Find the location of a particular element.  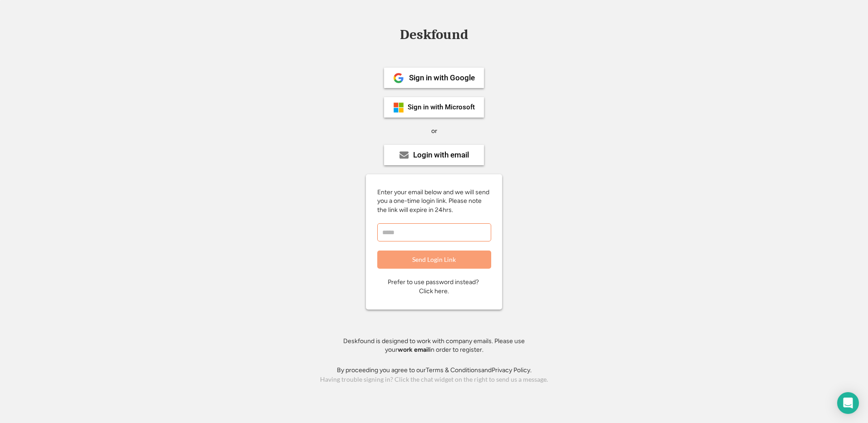

img: ms-symbollockup_mssymbol_19.png is located at coordinates (399, 107).